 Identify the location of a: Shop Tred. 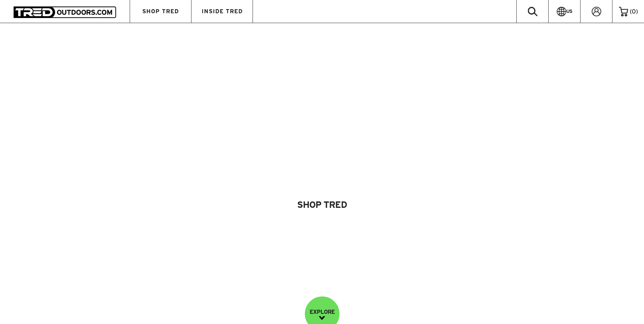
(322, 205).